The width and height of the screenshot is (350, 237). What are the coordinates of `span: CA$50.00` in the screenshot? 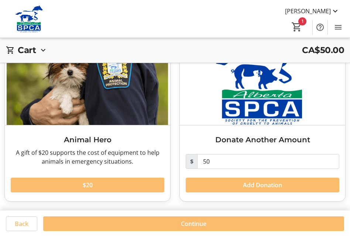 It's located at (323, 50).